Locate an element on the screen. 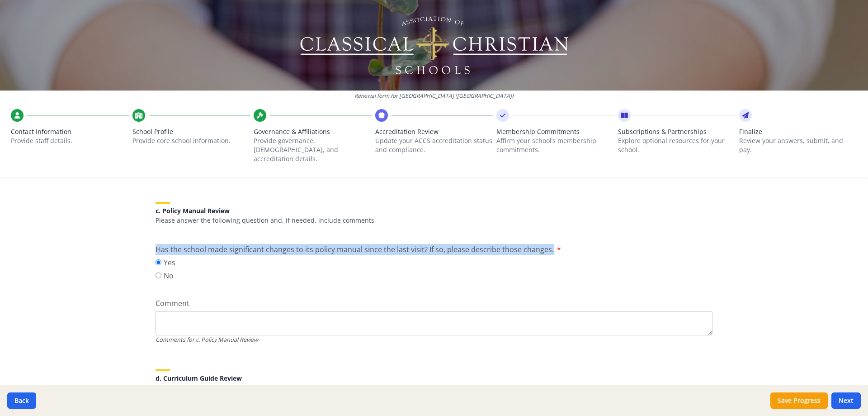  h5: c. Policy Manual Review is located at coordinates (434, 210).